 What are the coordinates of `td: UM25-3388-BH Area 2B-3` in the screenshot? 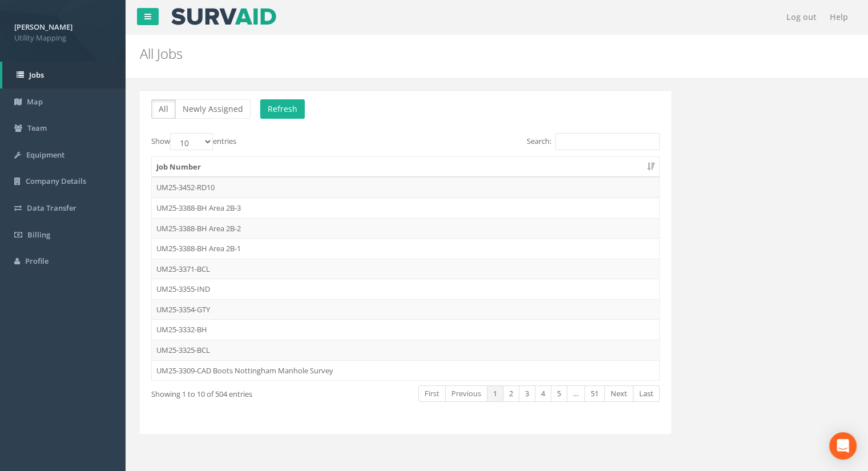 It's located at (405, 208).